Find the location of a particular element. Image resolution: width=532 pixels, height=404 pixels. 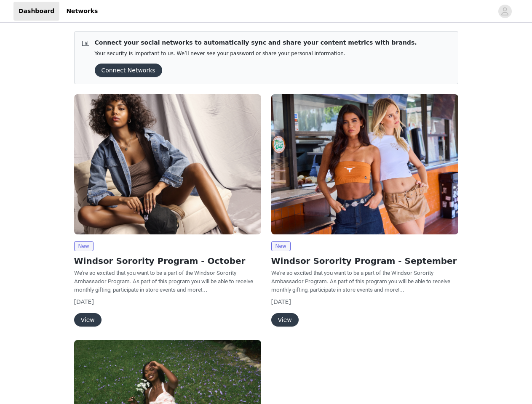

h2: Windsor Sorority Program - September is located at coordinates (364, 261).